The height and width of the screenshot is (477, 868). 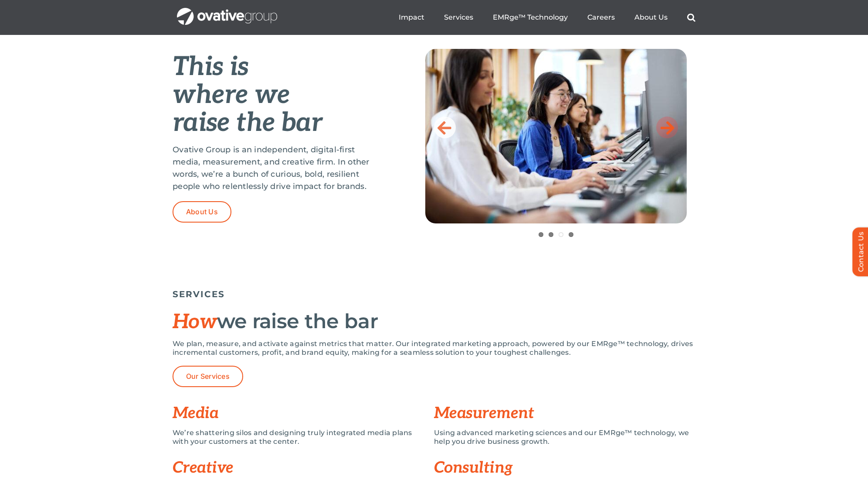 I want to click on a: 2, so click(x=551, y=234).